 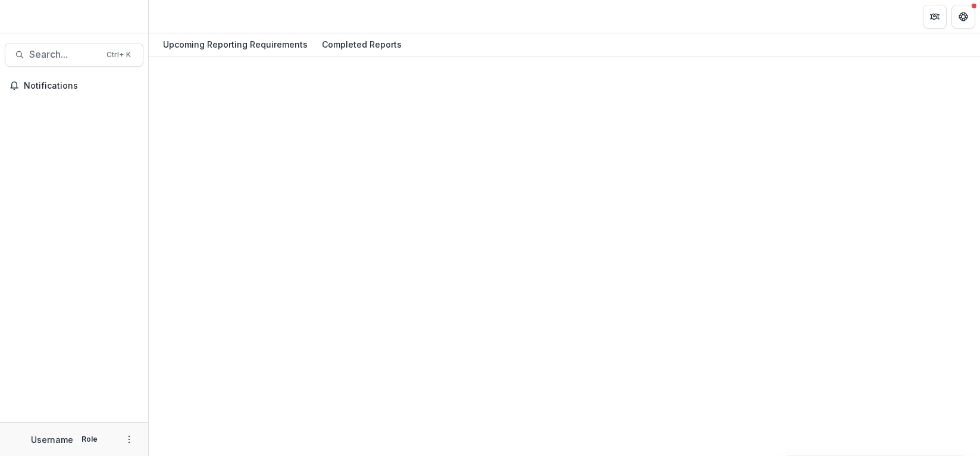 What do you see at coordinates (74, 86) in the screenshot?
I see `button: Notifications` at bounding box center [74, 86].